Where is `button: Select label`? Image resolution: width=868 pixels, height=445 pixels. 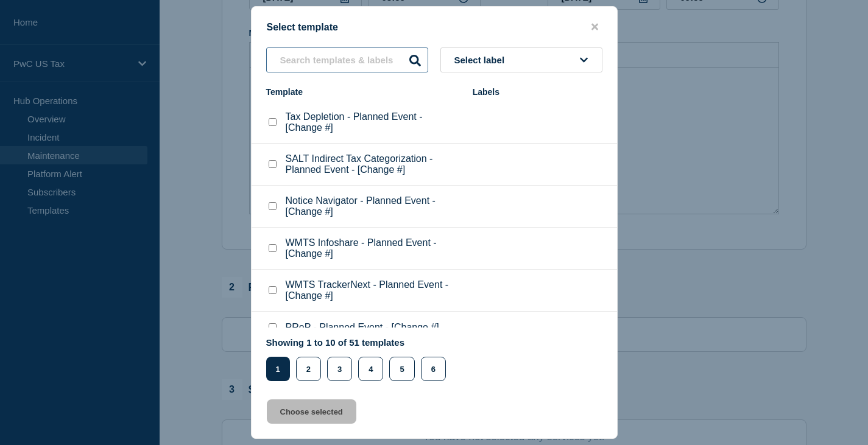
button: Select label is located at coordinates (522, 60).